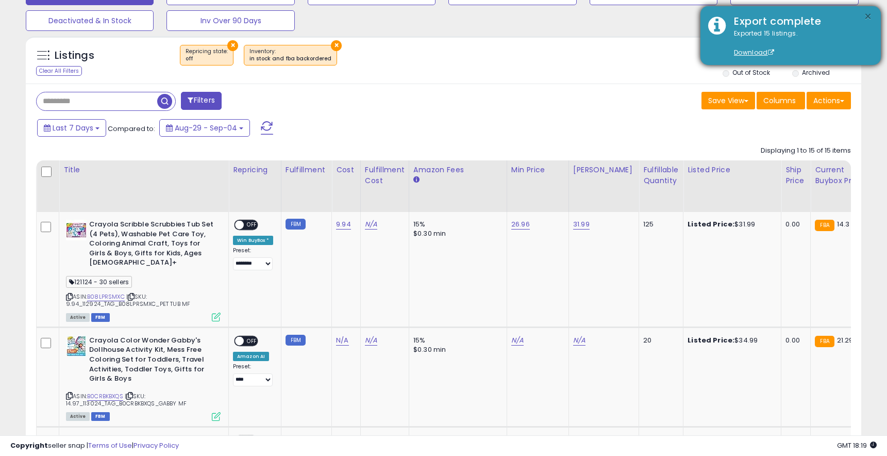 The image size is (887, 456). What do you see at coordinates (751, 72) in the screenshot?
I see `label: Out of Stock` at bounding box center [751, 72].